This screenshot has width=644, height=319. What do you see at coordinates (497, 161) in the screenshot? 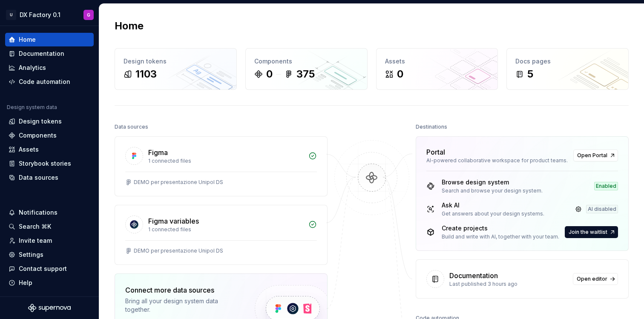
I see `div: AI-powered collaborative workspace for product teams.` at bounding box center [497, 161].